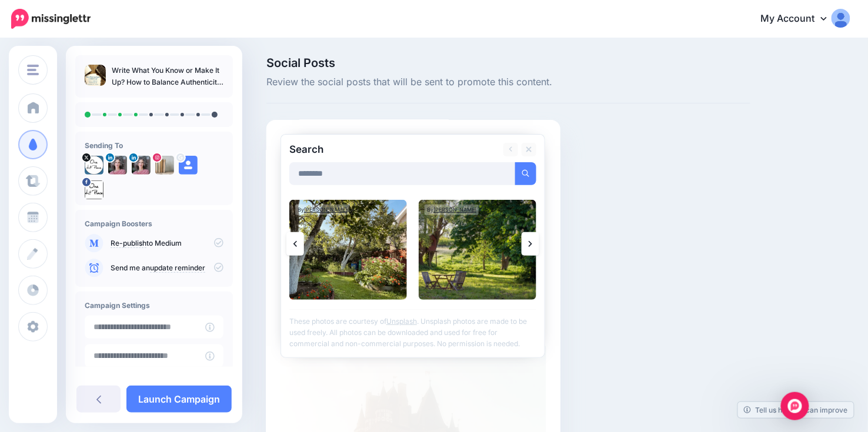 This screenshot has height=432, width=868. I want to click on h4: Campaign Settings, so click(154, 305).